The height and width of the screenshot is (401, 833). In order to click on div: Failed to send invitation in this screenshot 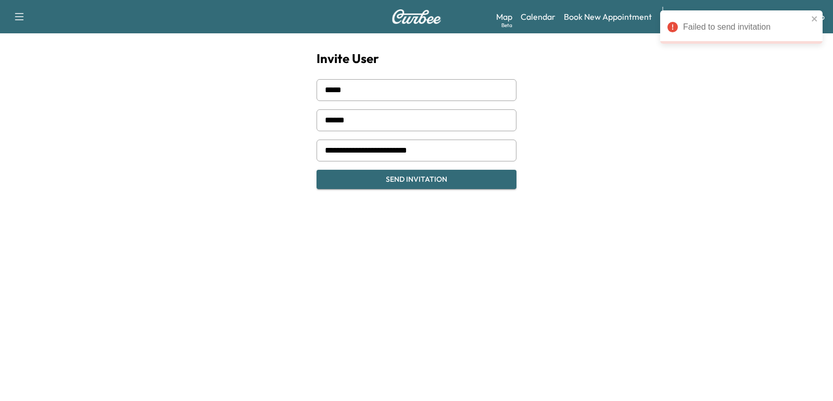, I will do `click(746, 27)`.